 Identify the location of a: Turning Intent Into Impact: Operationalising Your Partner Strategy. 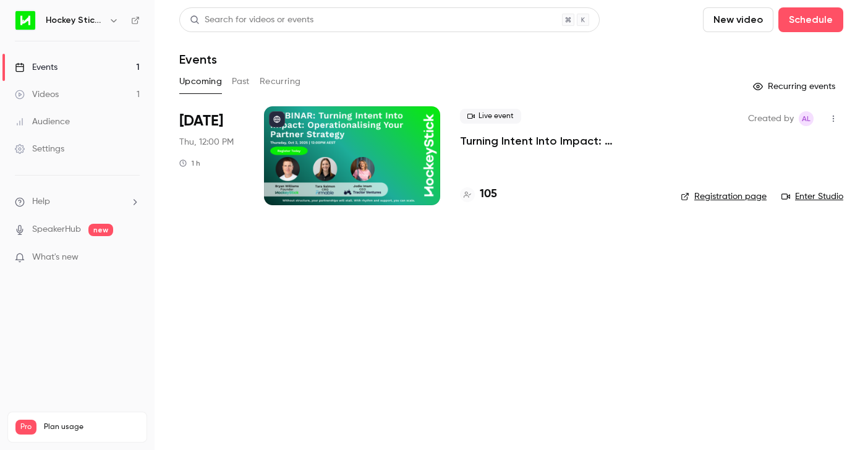
(560, 141).